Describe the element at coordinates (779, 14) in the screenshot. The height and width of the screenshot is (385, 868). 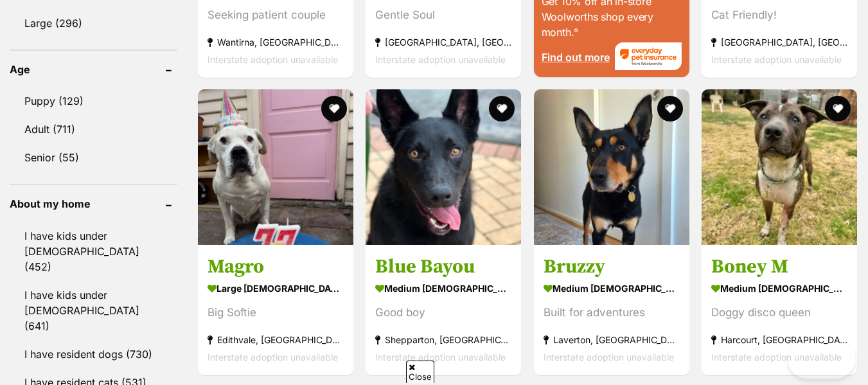
I see `div: Cat Friendly!` at that location.